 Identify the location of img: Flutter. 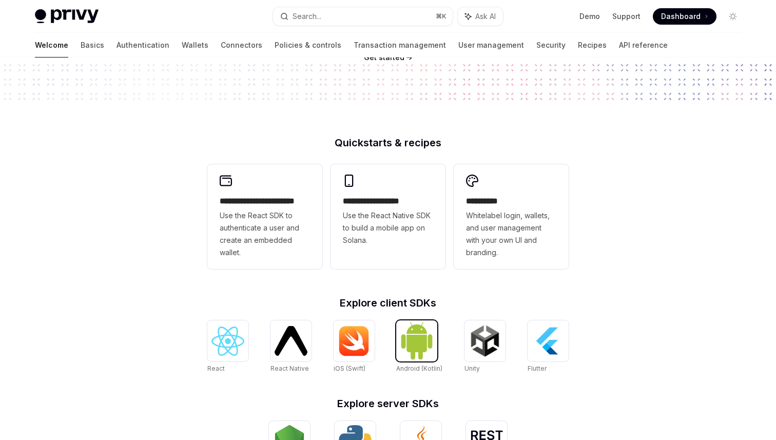
(548, 341).